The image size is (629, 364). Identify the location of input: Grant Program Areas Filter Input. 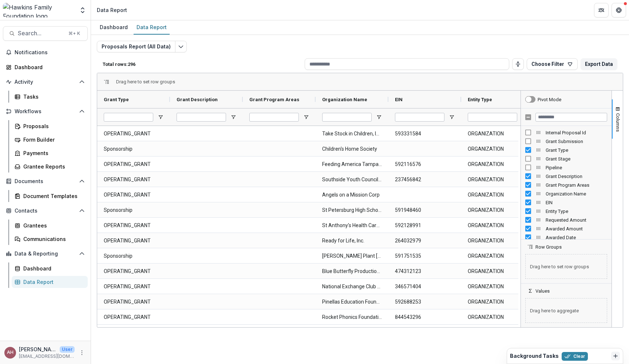
(274, 117).